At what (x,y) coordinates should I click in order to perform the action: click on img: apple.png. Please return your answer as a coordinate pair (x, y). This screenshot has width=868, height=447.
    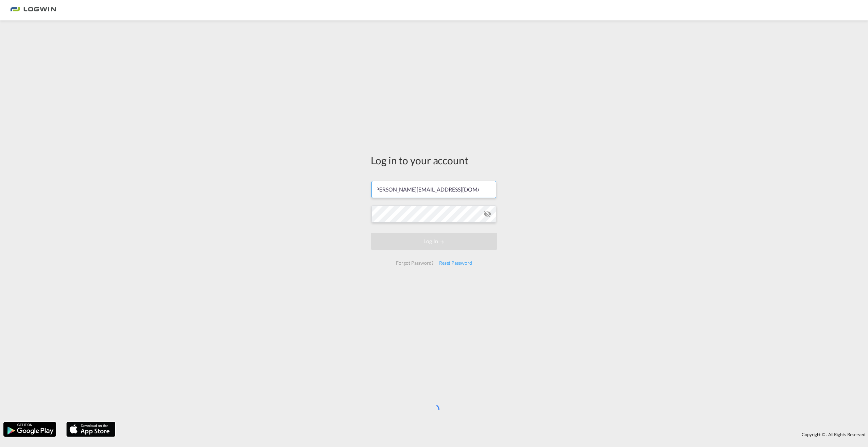
    Looking at the image, I should click on (90, 429).